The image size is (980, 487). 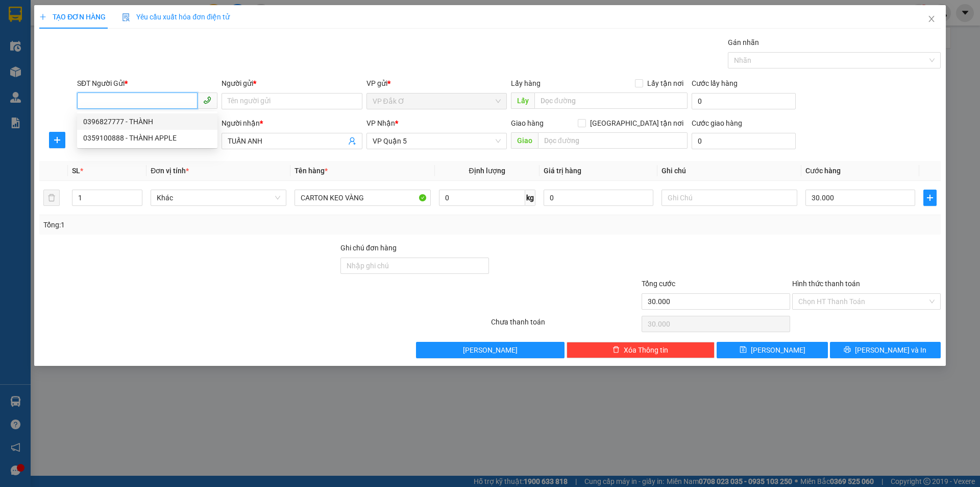 I want to click on span: SL, so click(x=76, y=170).